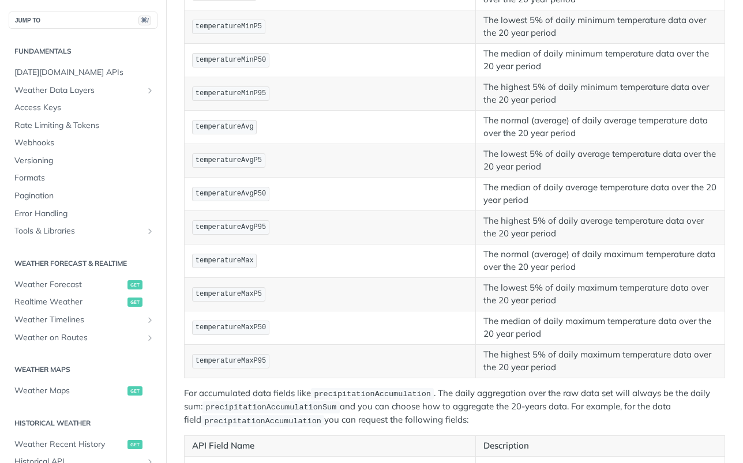 The image size is (743, 463). Describe the element at coordinates (228, 294) in the screenshot. I see `span: temperatureMaxP5` at that location.